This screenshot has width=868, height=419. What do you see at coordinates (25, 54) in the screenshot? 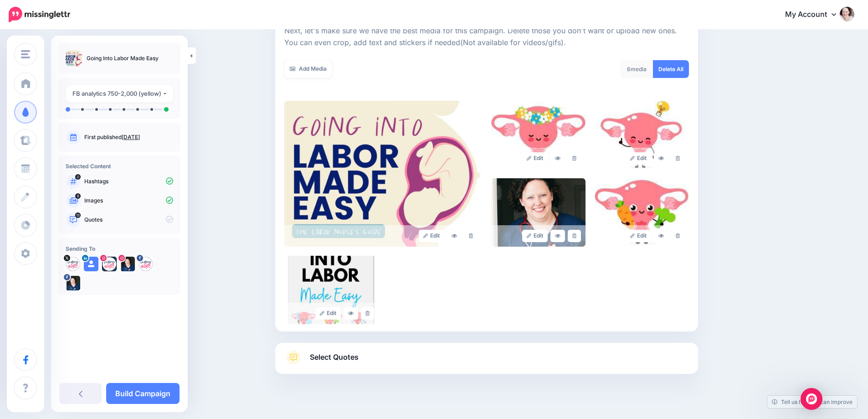
I see `img: menu.png` at bounding box center [25, 54].